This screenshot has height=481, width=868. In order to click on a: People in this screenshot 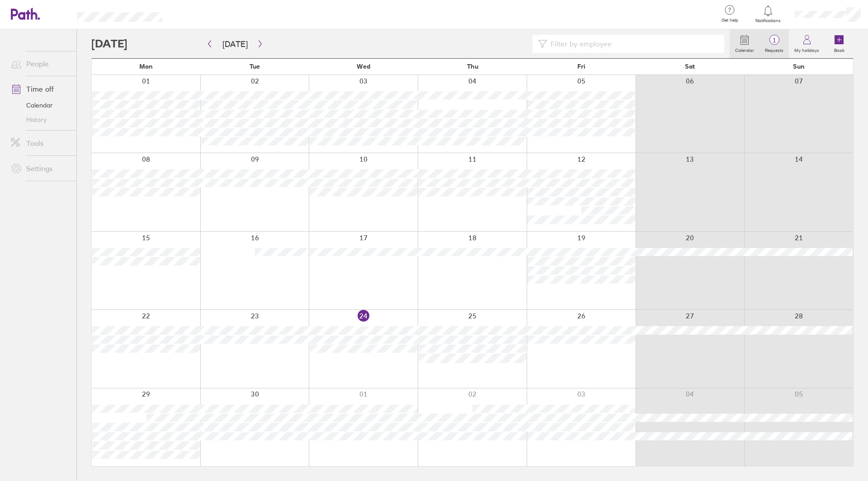, I will do `click(40, 64)`.